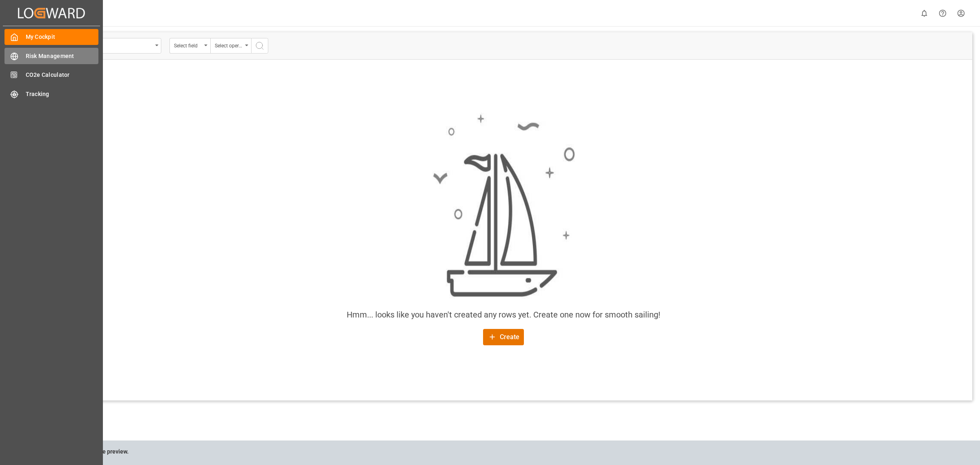  Describe the element at coordinates (52, 55) in the screenshot. I see `a: Risk Management` at that location.